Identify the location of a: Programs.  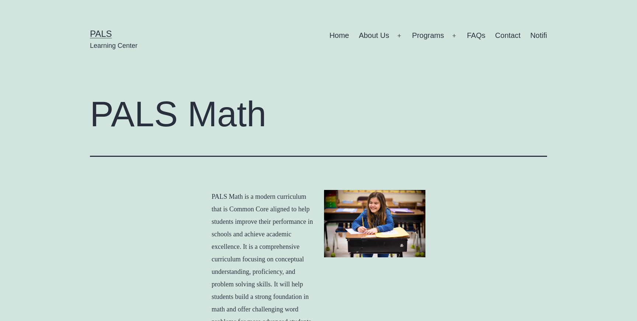
(428, 36).